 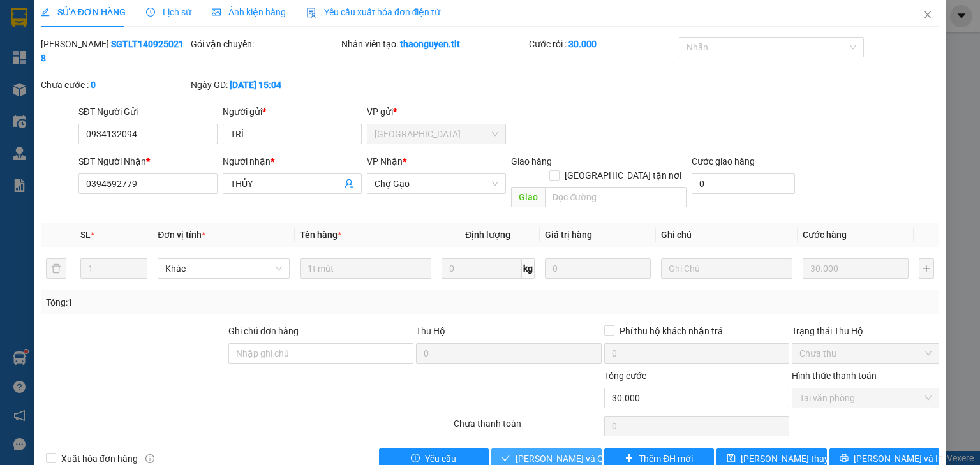 I want to click on span: save, so click(x=731, y=459).